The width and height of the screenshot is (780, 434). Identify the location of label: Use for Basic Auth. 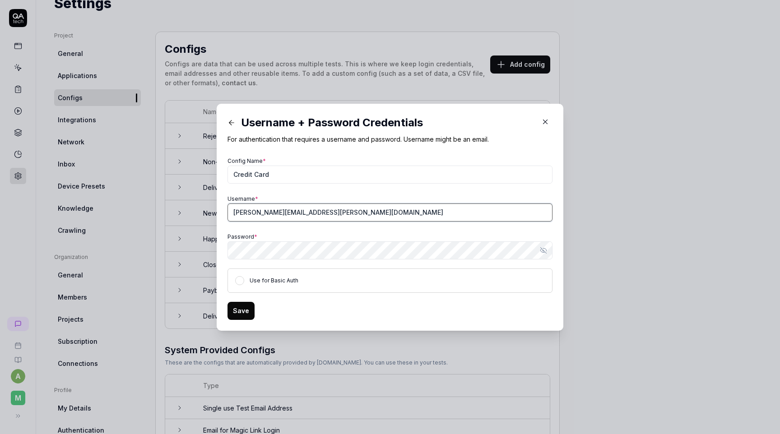
(274, 280).